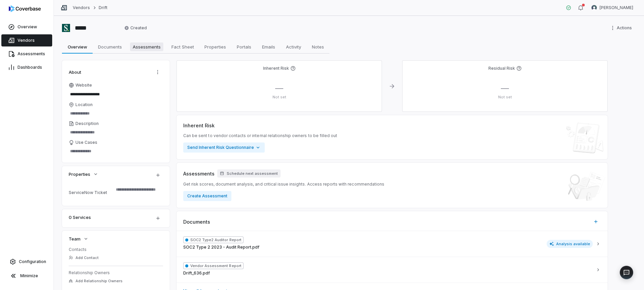 The width and height of the screenshot is (644, 290). I want to click on button: More actions, so click(622, 28).